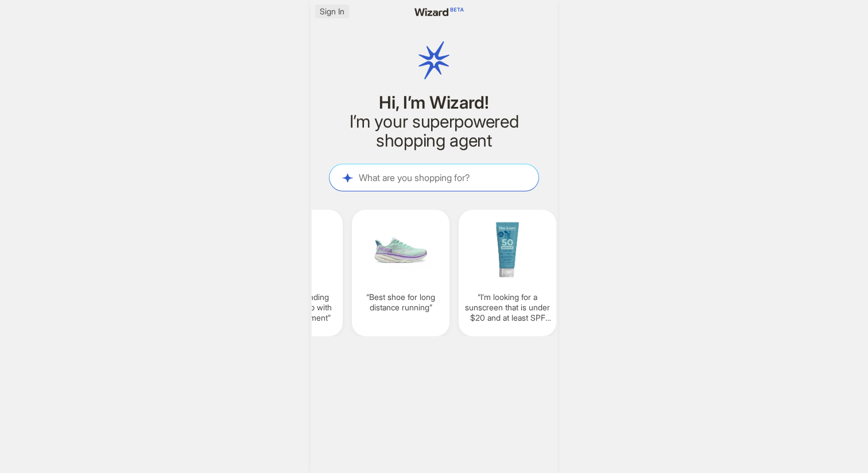 This screenshot has width=868, height=473. I want to click on q: I’m looking for a sunscreen that is under $20 and at least SPF 50+, so click(507, 307).